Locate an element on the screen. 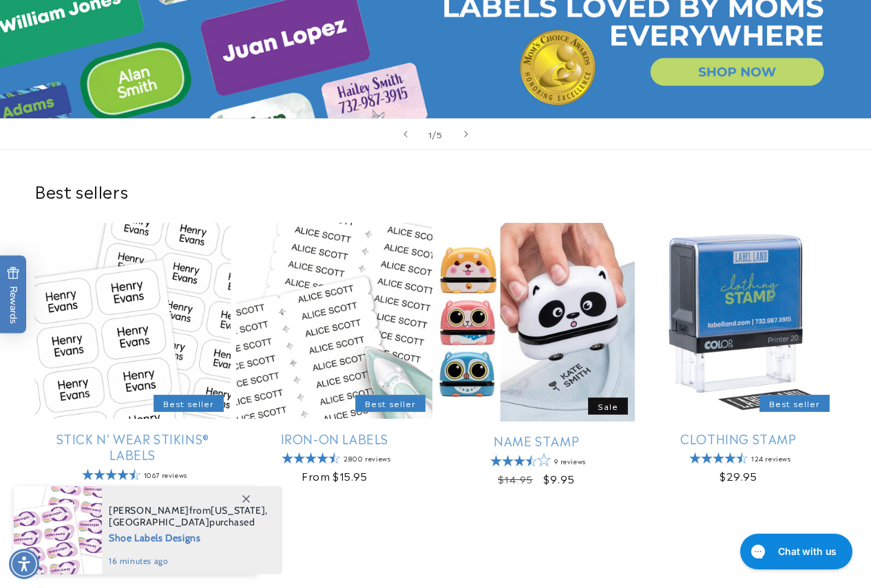 The image size is (871, 588). a: Iron-On Labels is located at coordinates (334, 438).